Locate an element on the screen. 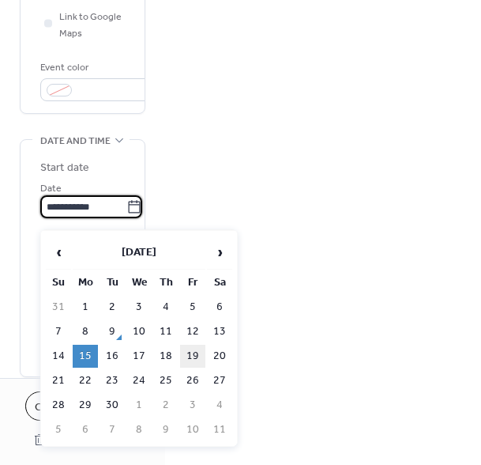 This screenshot has width=481, height=465. span: Link to Google Maps is located at coordinates (92, 25).